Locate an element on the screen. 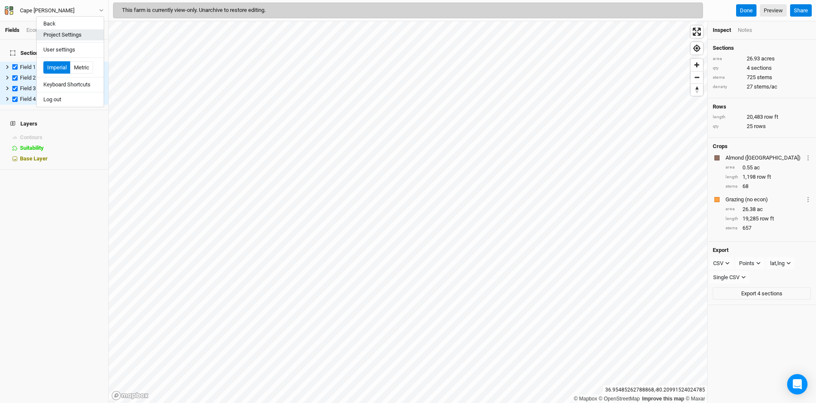  div: Almond (EU) is located at coordinates (765, 158).